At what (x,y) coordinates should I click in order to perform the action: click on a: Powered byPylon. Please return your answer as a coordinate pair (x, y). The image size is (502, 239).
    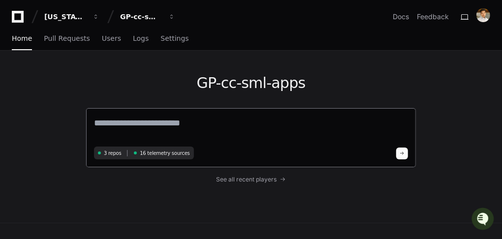
    Looking at the image, I should click on (94, 107).